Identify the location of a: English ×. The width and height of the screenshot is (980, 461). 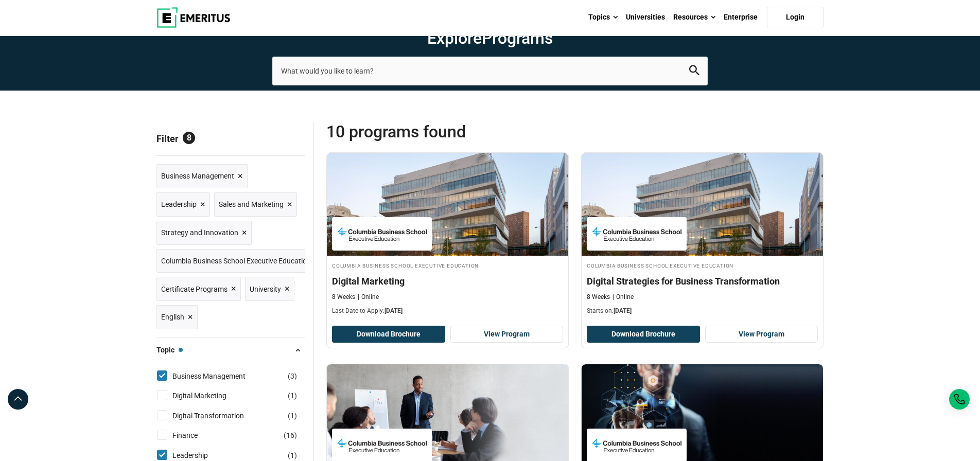
(177, 317).